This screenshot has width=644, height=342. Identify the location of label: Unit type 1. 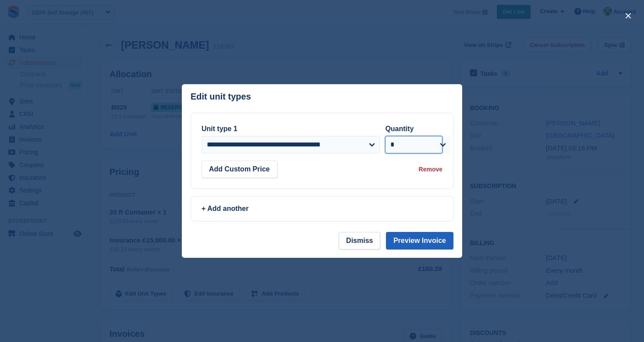
(219, 129).